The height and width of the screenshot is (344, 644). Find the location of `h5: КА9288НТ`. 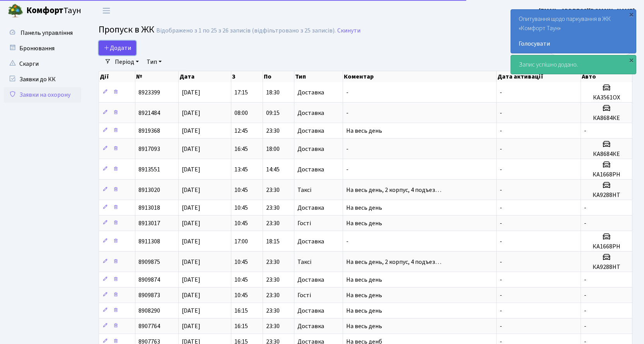

h5: КА9288НТ is located at coordinates (606, 267).